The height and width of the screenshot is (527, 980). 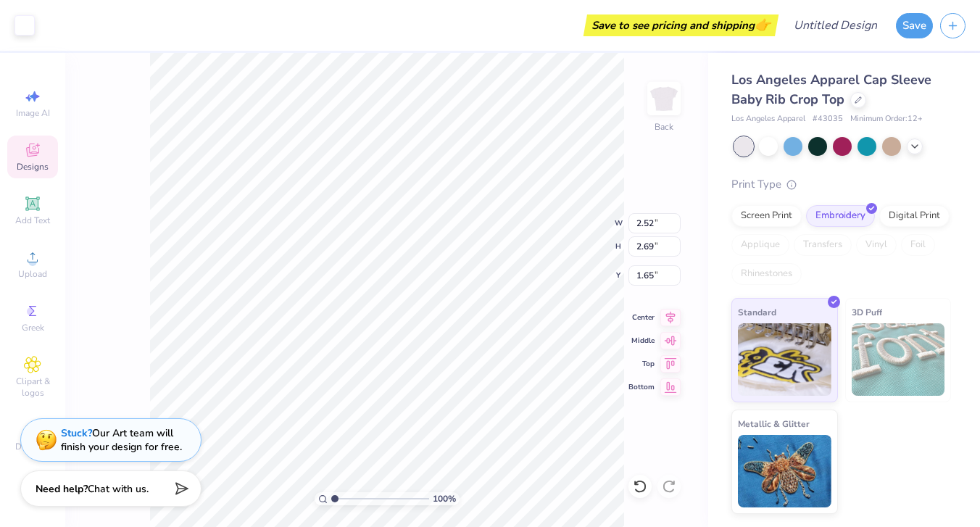 I want to click on div: Back, so click(x=664, y=127).